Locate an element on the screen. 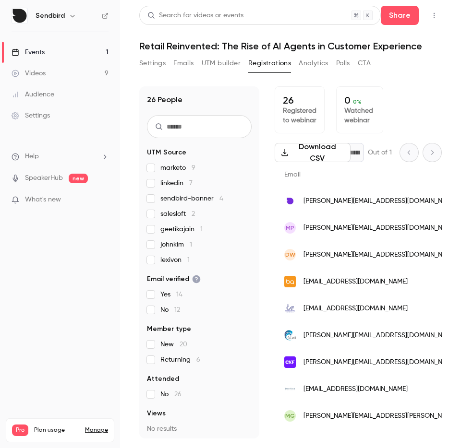 This screenshot has width=461, height=448. p: Registered to webinar is located at coordinates (300, 116).